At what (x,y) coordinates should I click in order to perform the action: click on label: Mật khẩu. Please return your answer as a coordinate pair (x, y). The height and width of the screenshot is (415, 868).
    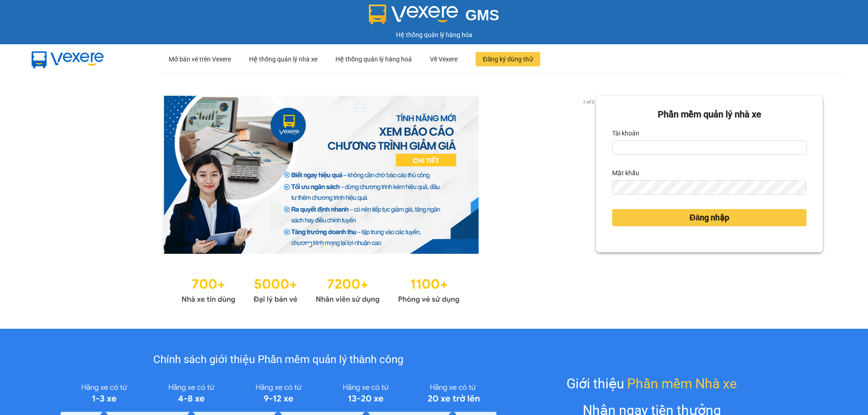
    Looking at the image, I should click on (626, 173).